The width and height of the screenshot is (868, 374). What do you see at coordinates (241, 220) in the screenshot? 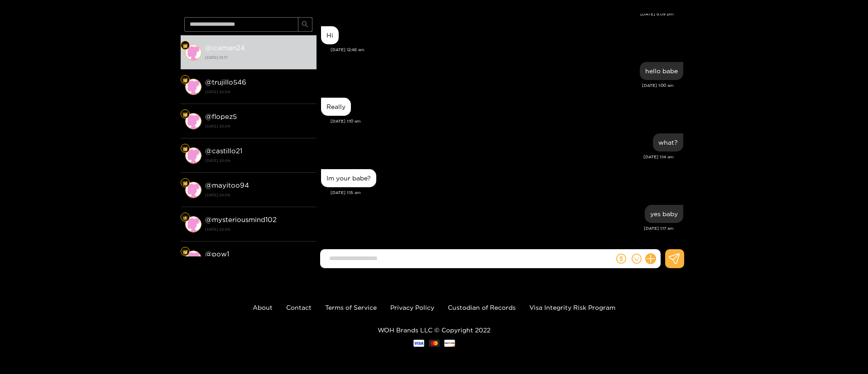
I see `strong: @ mysteriousmind102` at bounding box center [241, 220].